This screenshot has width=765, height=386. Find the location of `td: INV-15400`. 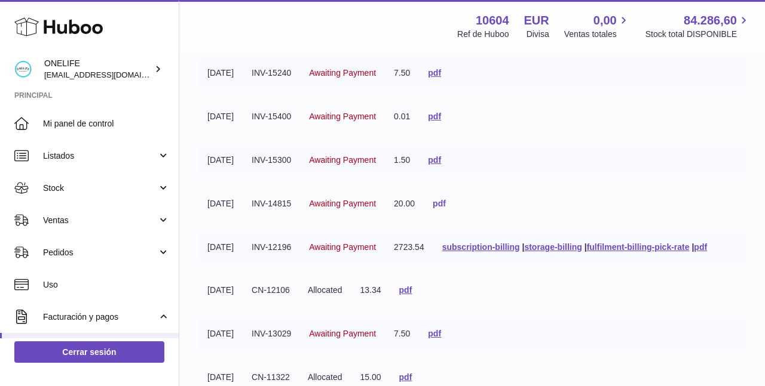

td: INV-15400 is located at coordinates (271, 116).